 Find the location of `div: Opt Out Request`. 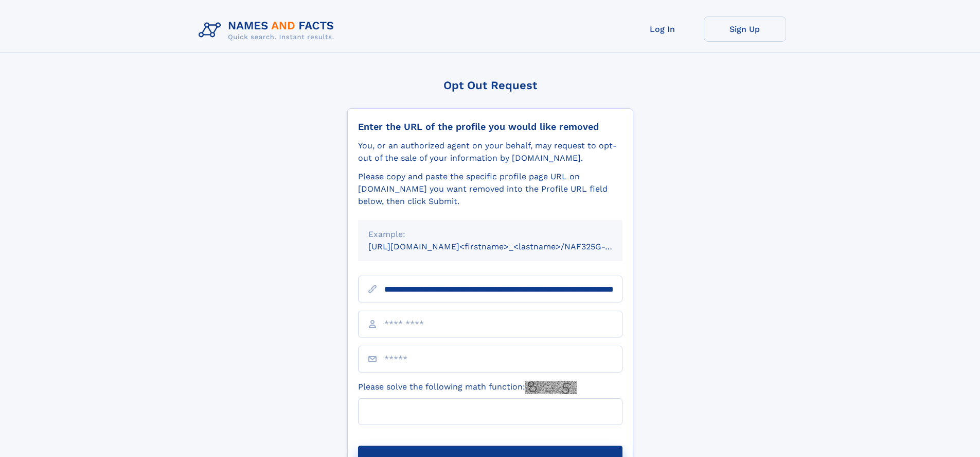

div: Opt Out Request is located at coordinates (490, 85).